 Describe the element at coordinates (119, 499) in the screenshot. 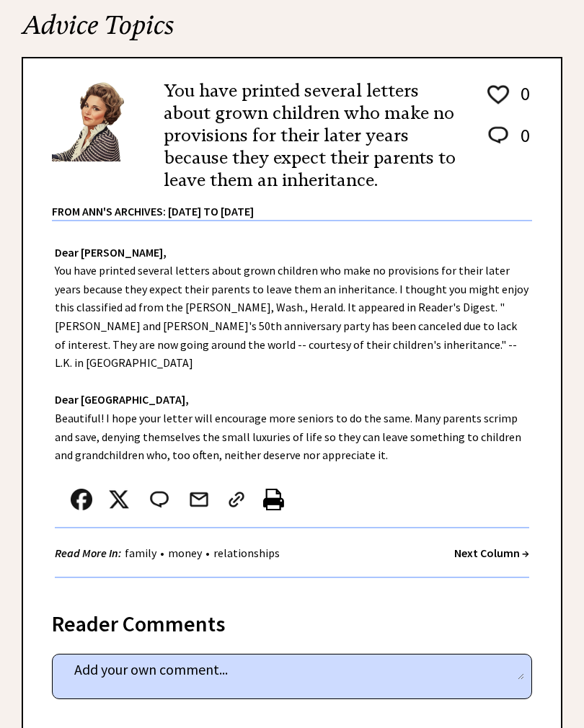

I see `img: x_small.png` at that location.